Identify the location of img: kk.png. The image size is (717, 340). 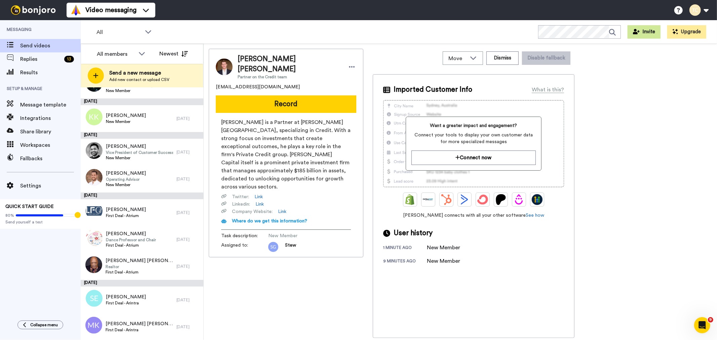
(94, 117).